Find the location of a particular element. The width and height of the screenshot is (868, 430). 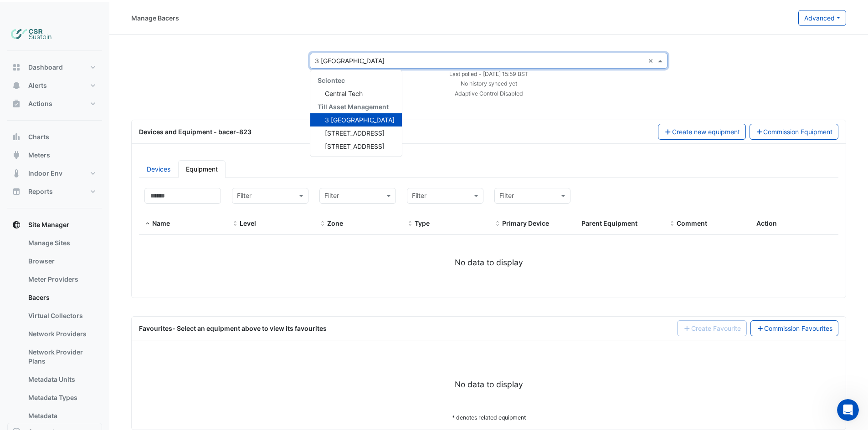

a: Network Providers is located at coordinates (61, 334).